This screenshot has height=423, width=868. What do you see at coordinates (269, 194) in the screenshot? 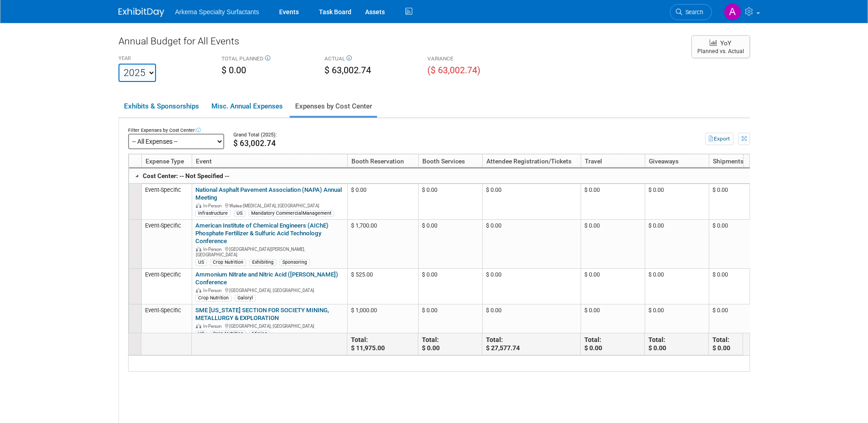
I see `a: National Asphalt Pavement Association (NAPA) Annual Meeting` at bounding box center [269, 194].